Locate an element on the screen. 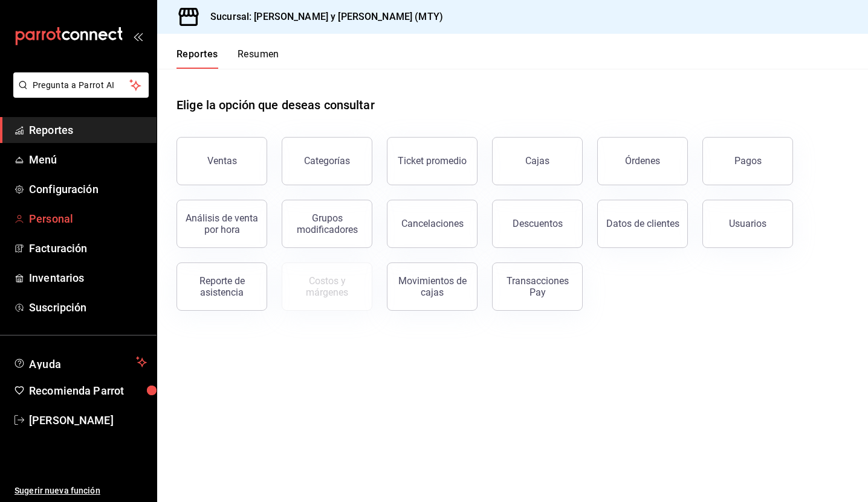 Image resolution: width=868 pixels, height=502 pixels. button: Órdenes is located at coordinates (642, 161).